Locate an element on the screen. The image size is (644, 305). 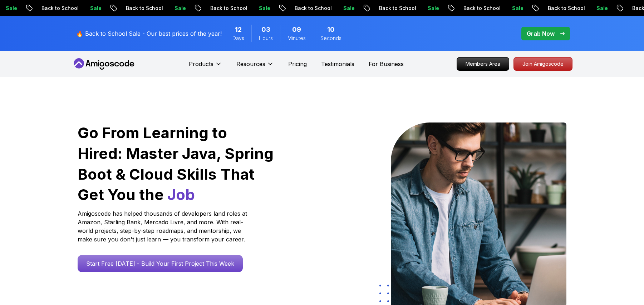
span: 9 Minutes is located at coordinates (296, 29).